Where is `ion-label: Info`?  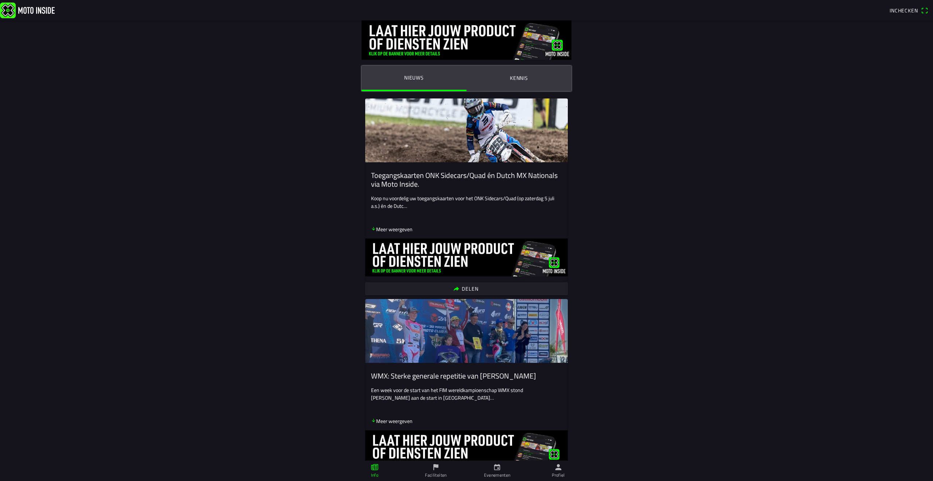
ion-label: Info is located at coordinates (375, 475).